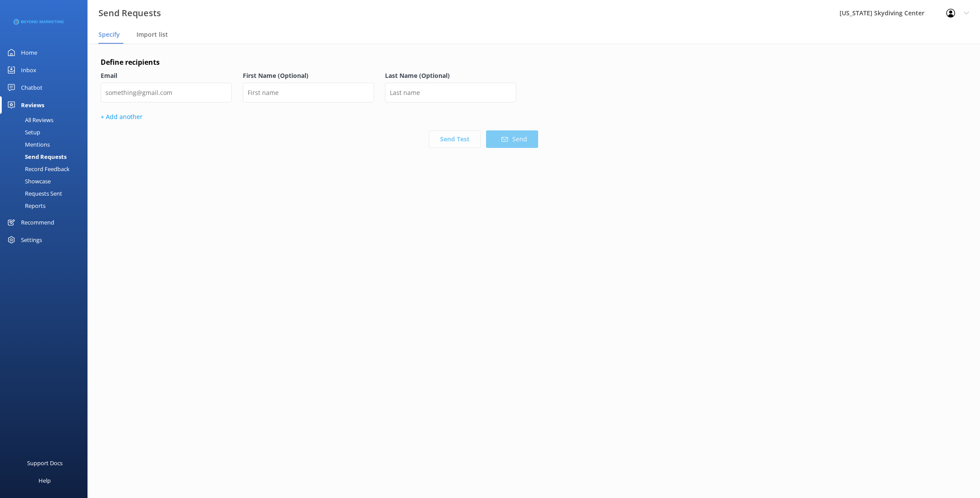  Describe the element at coordinates (46, 181) in the screenshot. I see `a: Showcase` at that location.